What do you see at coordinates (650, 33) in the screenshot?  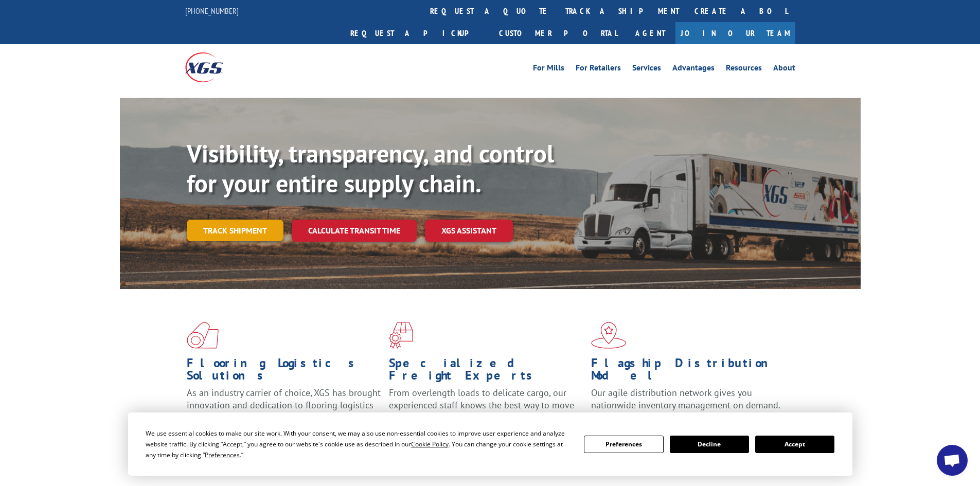 I see `a: Agent` at bounding box center [650, 33].